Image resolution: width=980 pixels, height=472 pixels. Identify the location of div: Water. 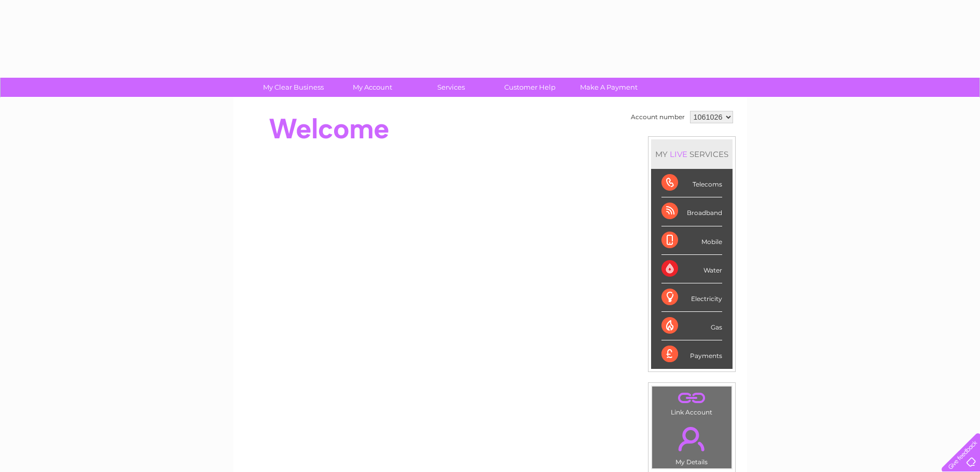
(692, 269).